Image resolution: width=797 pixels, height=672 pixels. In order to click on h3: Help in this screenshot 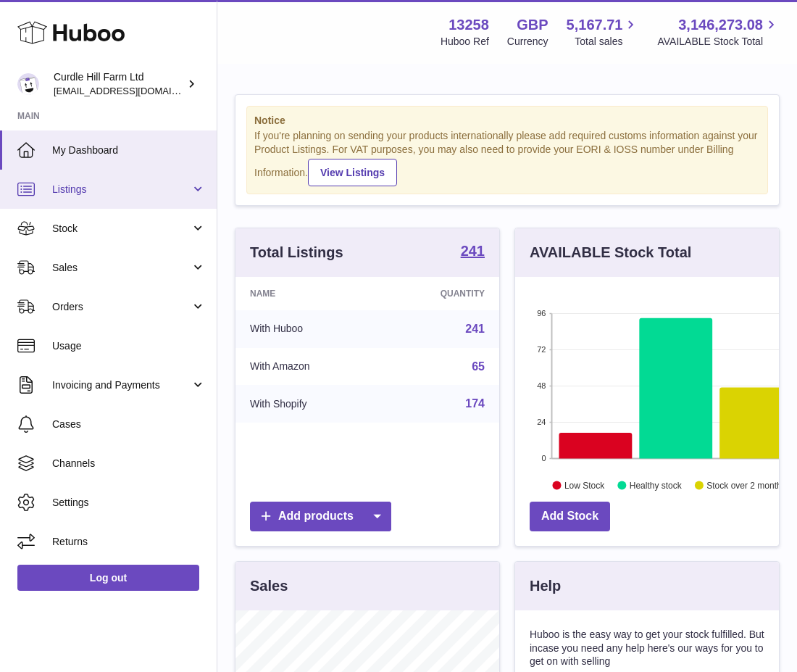, I will do `click(545, 585)`.